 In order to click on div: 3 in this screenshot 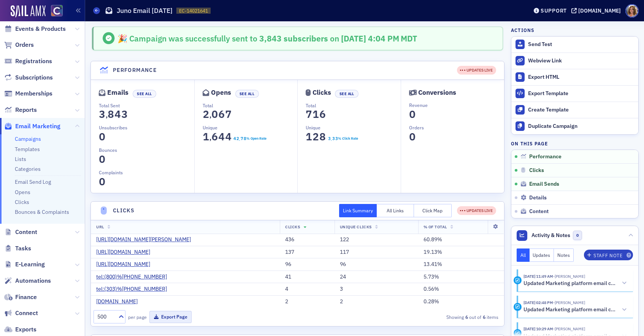, I will do `click(377, 289)`.